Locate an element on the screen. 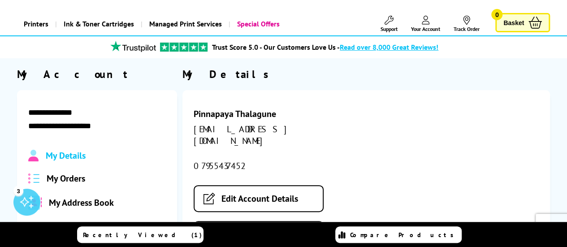  a: Recently Viewed (1) is located at coordinates (140, 234).